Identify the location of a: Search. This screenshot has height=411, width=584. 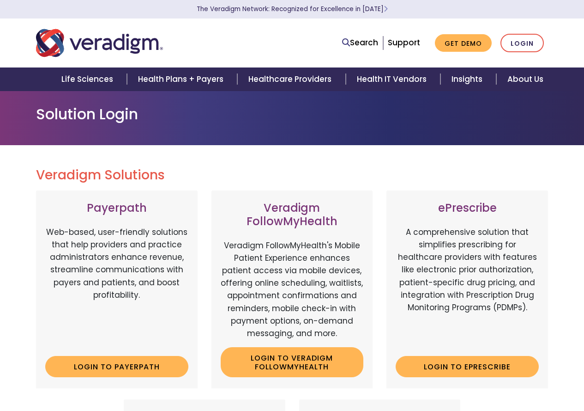
(360, 42).